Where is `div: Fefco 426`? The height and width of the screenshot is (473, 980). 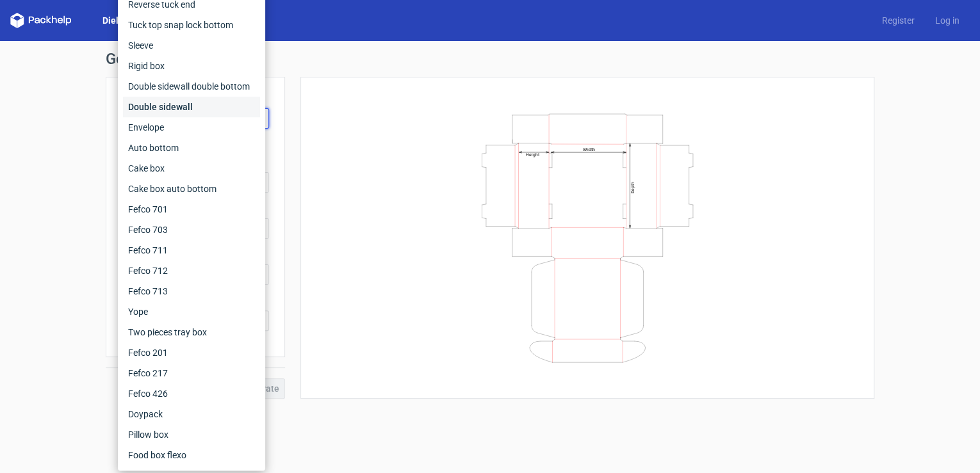
div: Fefco 426 is located at coordinates (192, 394).